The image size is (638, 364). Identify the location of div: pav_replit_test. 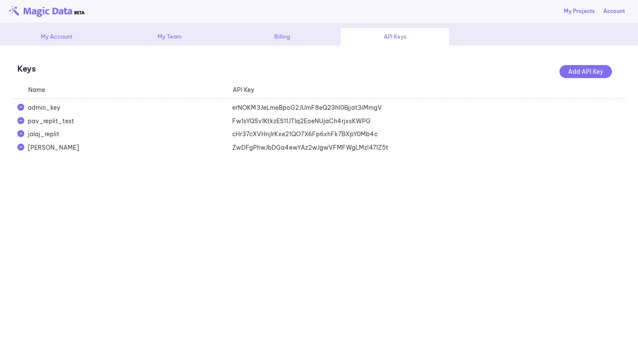
(125, 121).